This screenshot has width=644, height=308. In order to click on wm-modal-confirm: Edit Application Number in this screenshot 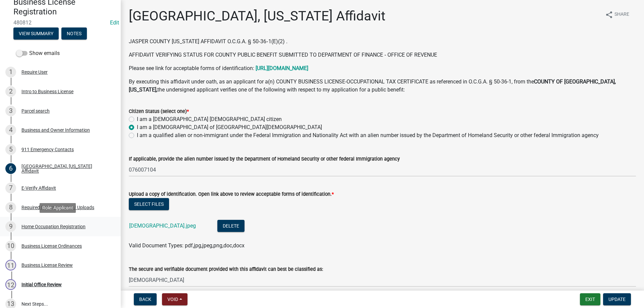, I will do `click(114, 22)`.